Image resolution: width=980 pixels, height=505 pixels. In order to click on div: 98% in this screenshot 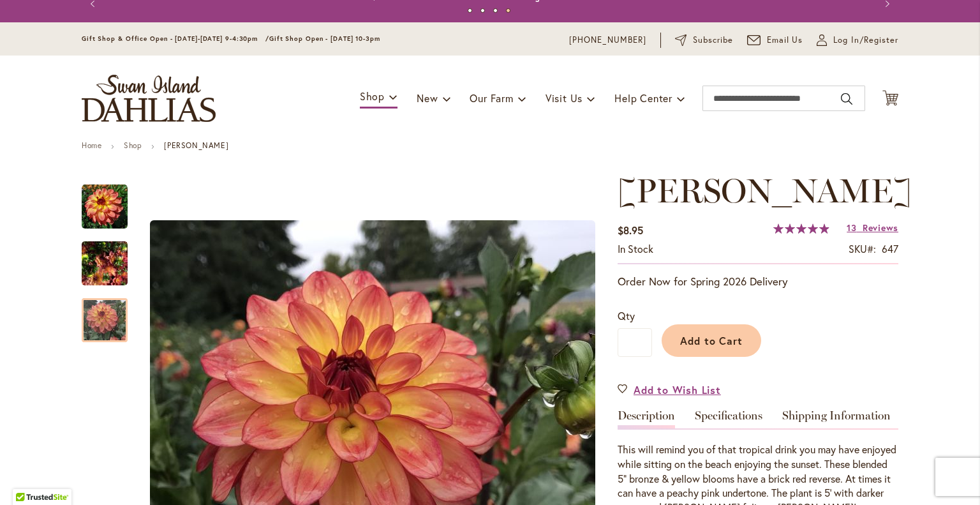, I will do `click(802, 229)`.